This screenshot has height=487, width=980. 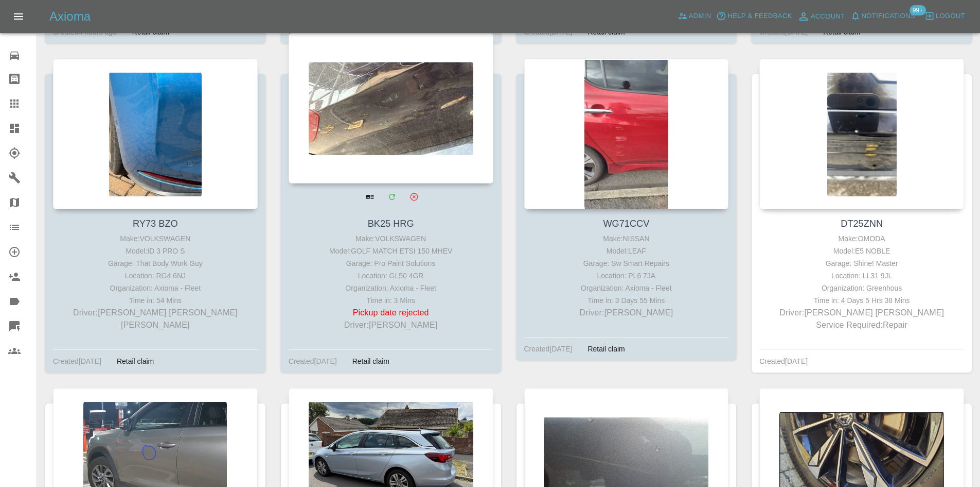 What do you see at coordinates (626, 300) in the screenshot?
I see `div: Time in: 3 Days 55 Mins` at bounding box center [626, 300].